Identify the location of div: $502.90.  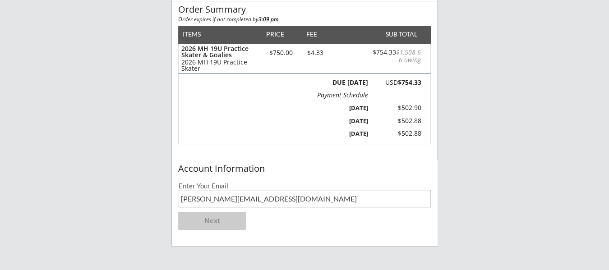
(400, 108).